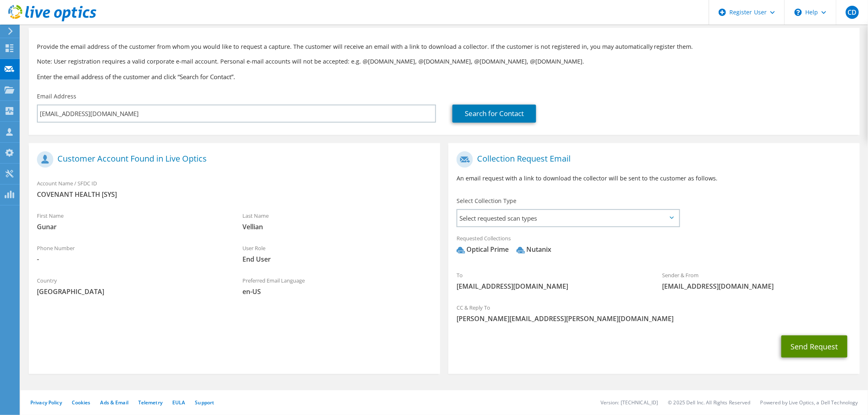  Describe the element at coordinates (709, 402) in the screenshot. I see `li: © 2025 Dell Inc. All Rights Reserved` at that location.